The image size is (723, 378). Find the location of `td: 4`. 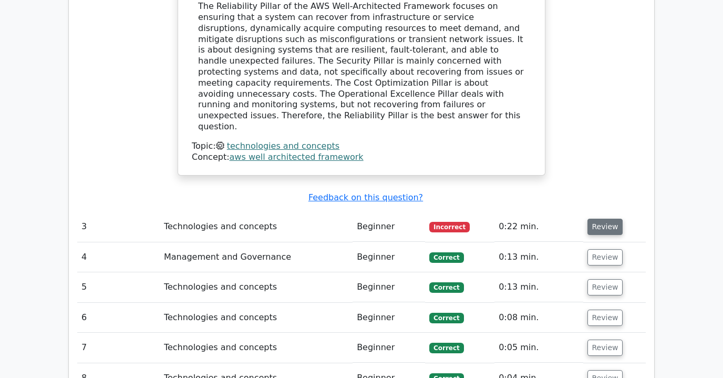

td: 4 is located at coordinates (118, 257).